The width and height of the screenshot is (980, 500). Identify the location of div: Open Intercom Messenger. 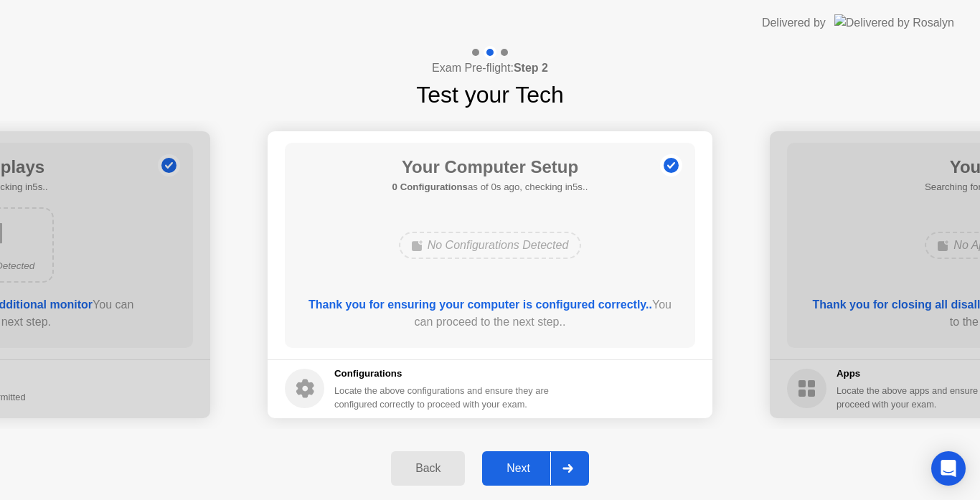
(949, 469).